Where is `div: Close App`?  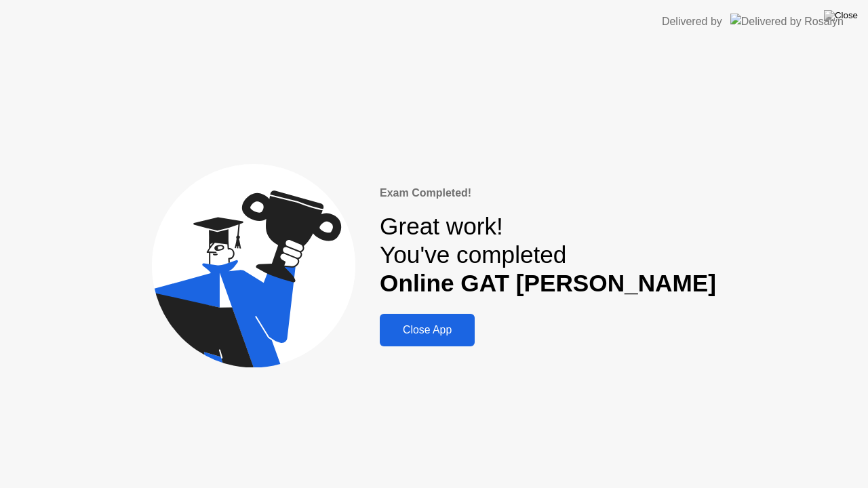 div: Close App is located at coordinates (427, 330).